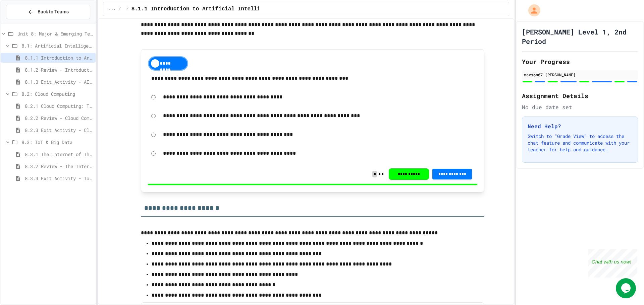 Image resolution: width=644 pixels, height=305 pixels. Describe the element at coordinates (532, 11) in the screenshot. I see `div: My Account` at that location.